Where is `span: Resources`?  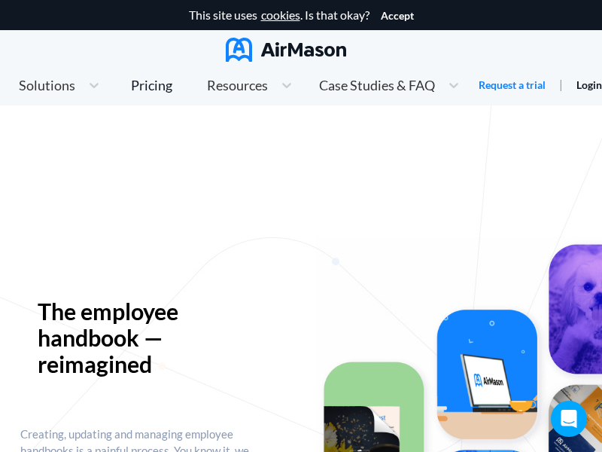 span: Resources is located at coordinates (237, 85).